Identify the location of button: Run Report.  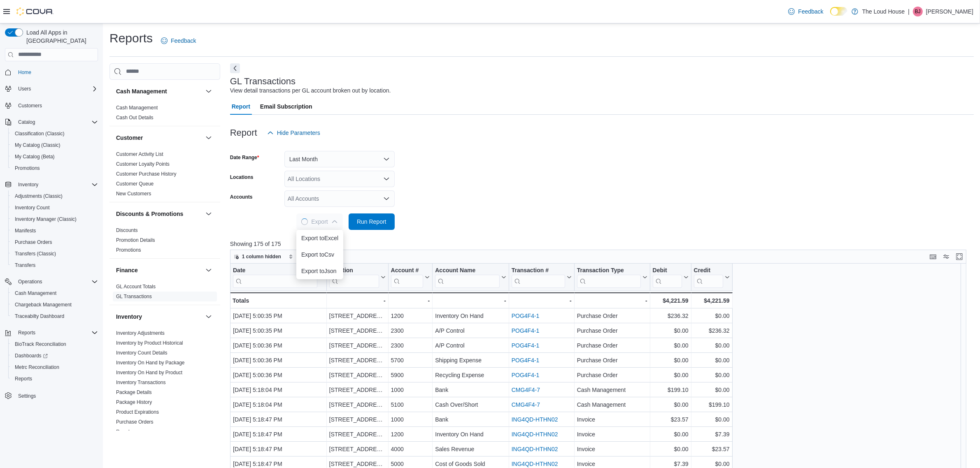
(372, 222).